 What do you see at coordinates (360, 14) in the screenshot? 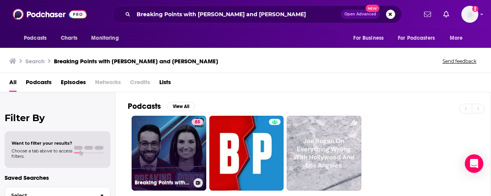
I see `button: Open AdvancedNew` at bounding box center [360, 14].